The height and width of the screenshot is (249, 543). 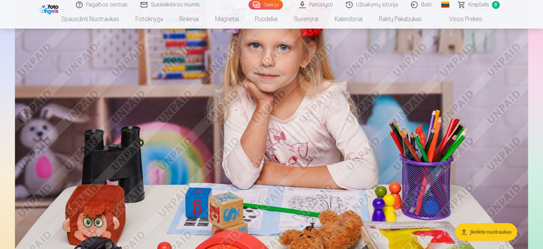 I want to click on a: Magnetai, so click(x=227, y=19).